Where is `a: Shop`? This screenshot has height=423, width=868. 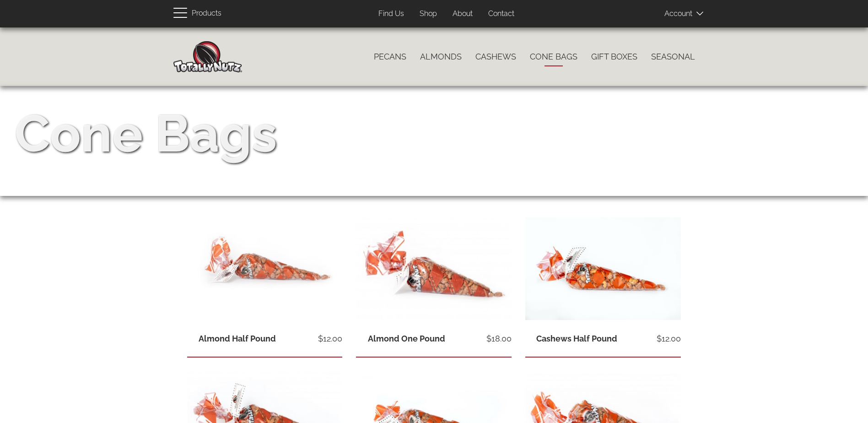
a: Shop is located at coordinates (428, 14).